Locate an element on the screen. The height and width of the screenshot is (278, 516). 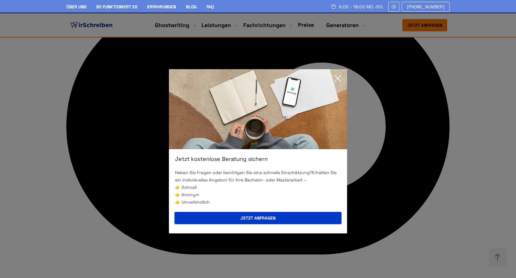
p: Haben Sie Fragen oder benötigen Sie eine schnelle Einschätzung? Erhalten Sie ein individuelles An... is located at coordinates (258, 176).